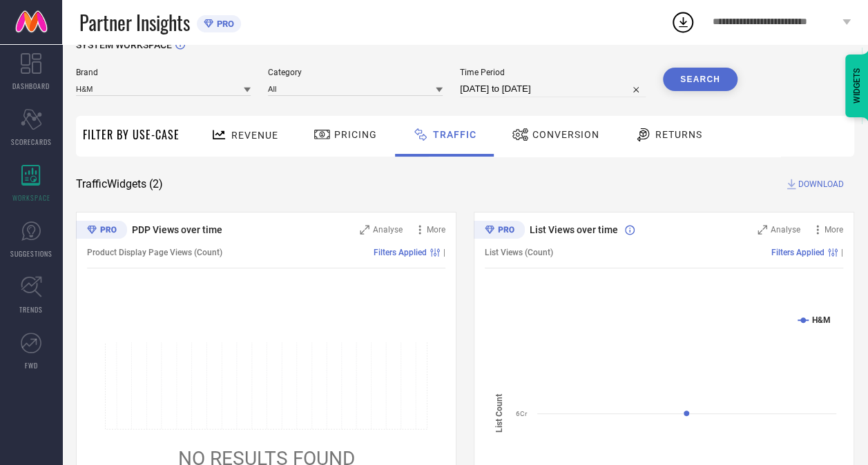 This screenshot has height=465, width=868. What do you see at coordinates (31, 365) in the screenshot?
I see `span: FWD` at bounding box center [31, 365].